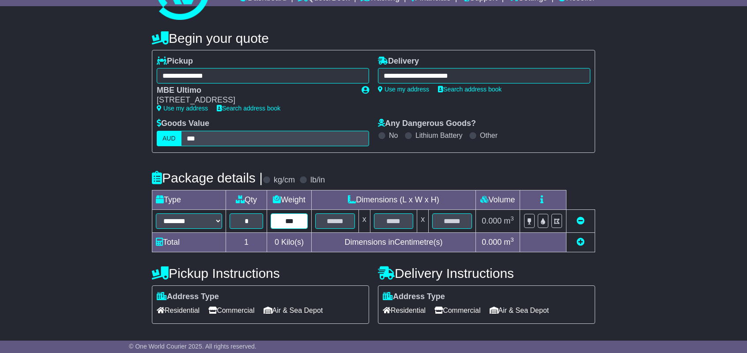 This screenshot has height=353, width=747. I want to click on h4: Begin your quote, so click(373, 38).